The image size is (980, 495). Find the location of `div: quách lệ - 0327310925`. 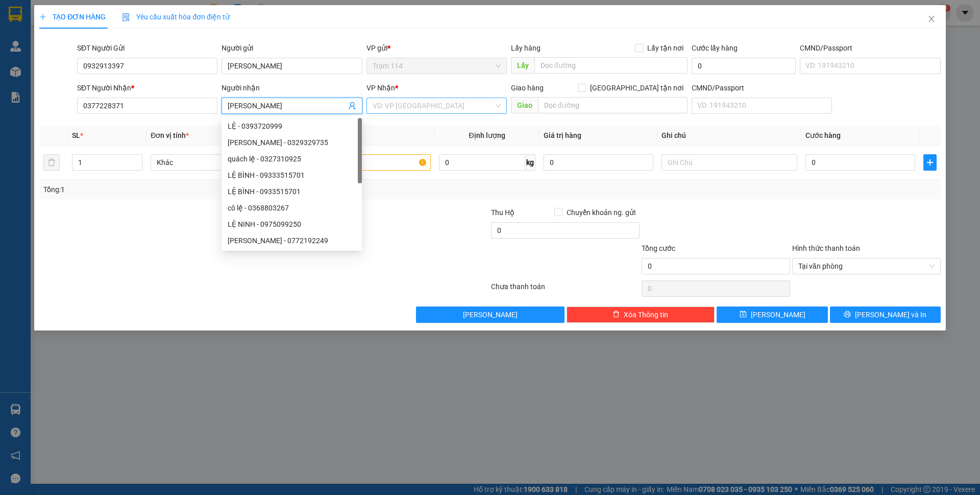

div: quách lệ - 0327310925 is located at coordinates (291, 158).